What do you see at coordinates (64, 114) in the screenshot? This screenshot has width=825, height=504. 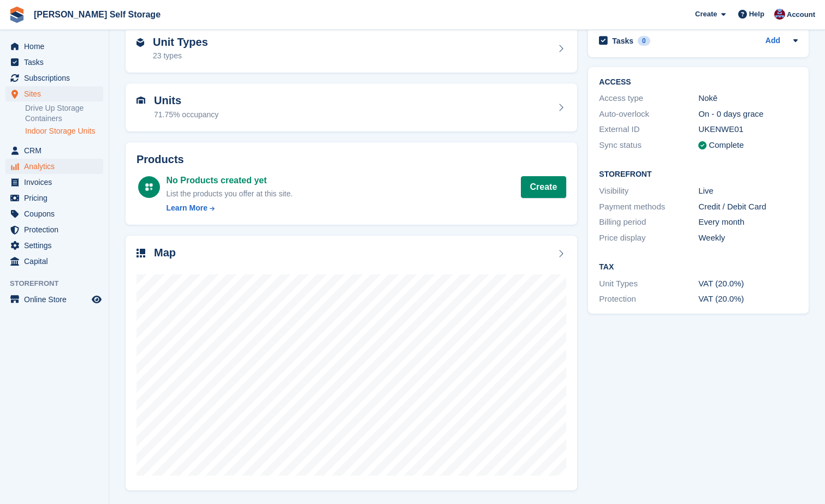 I see `a: Drive Up Storage Containers` at bounding box center [64, 114].